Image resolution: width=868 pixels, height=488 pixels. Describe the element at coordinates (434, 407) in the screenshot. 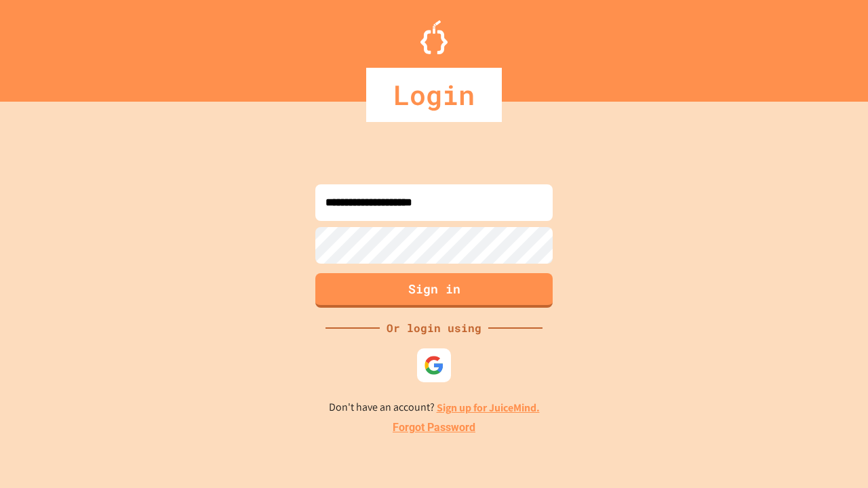

I see `p: Don't have an account?` at that location.